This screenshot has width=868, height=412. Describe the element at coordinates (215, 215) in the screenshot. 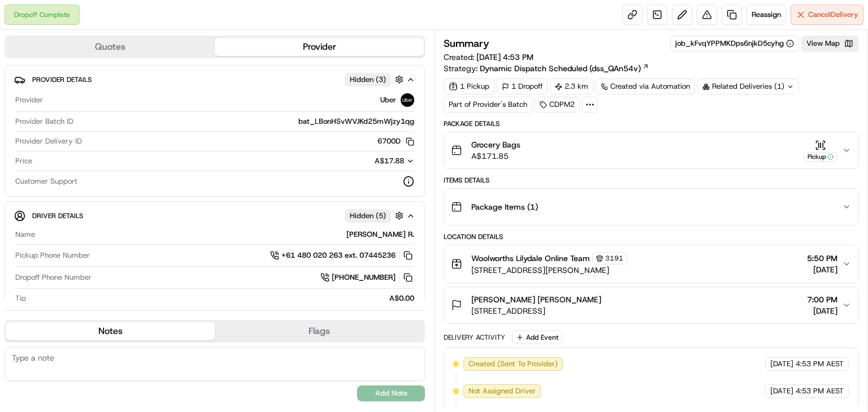

I see `button: Driver DetailsHidden (5)` at that location.